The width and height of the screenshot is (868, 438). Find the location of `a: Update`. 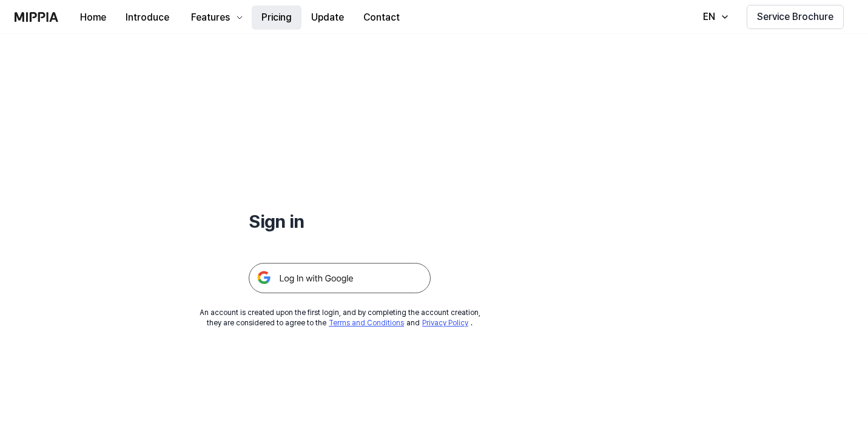

a: Update is located at coordinates (327, 17).